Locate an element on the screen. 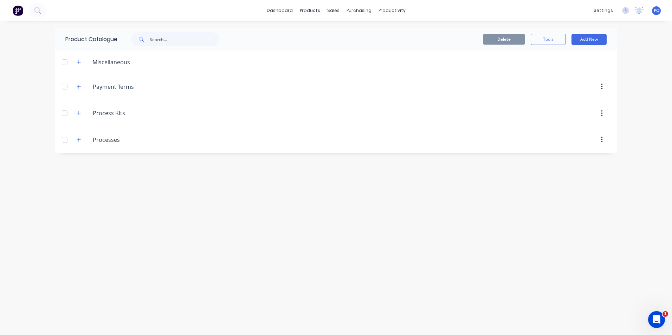 This screenshot has width=672, height=335. div: products is located at coordinates (310, 11).